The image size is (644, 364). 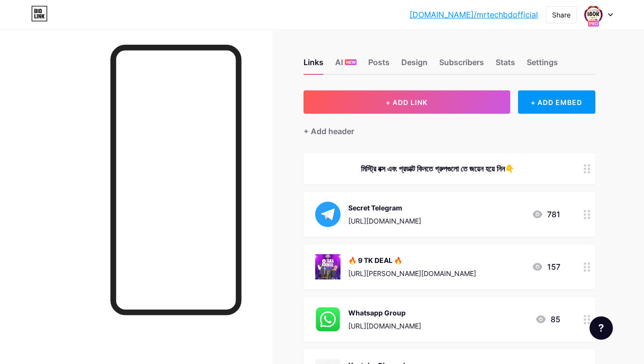 I want to click on div: Posts, so click(x=379, y=65).